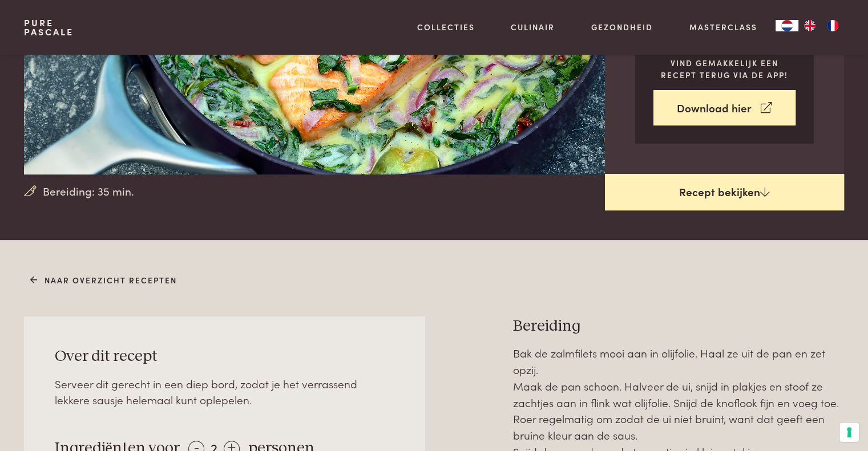 This screenshot has width=868, height=451. Describe the element at coordinates (622, 27) in the screenshot. I see `a: Gezondheid` at that location.